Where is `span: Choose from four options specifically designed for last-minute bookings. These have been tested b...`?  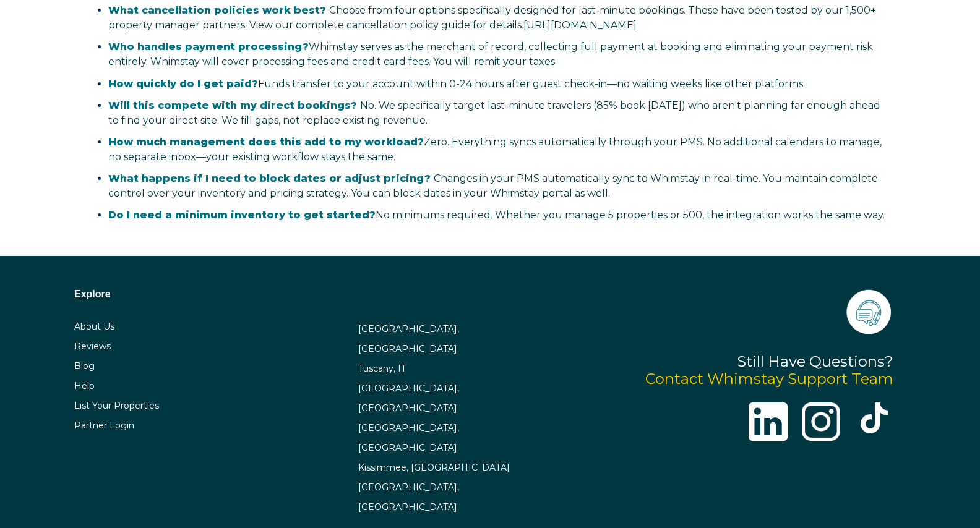
span: Choose from four options specifically designed for last-minute bookings. These have been tested b... is located at coordinates (492, 17).